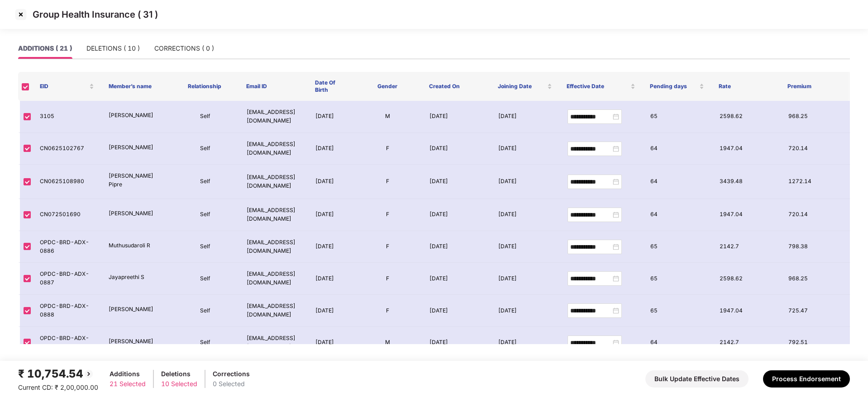  Describe the element at coordinates (815, 87) in the screenshot. I see `th: Premium` at that location.